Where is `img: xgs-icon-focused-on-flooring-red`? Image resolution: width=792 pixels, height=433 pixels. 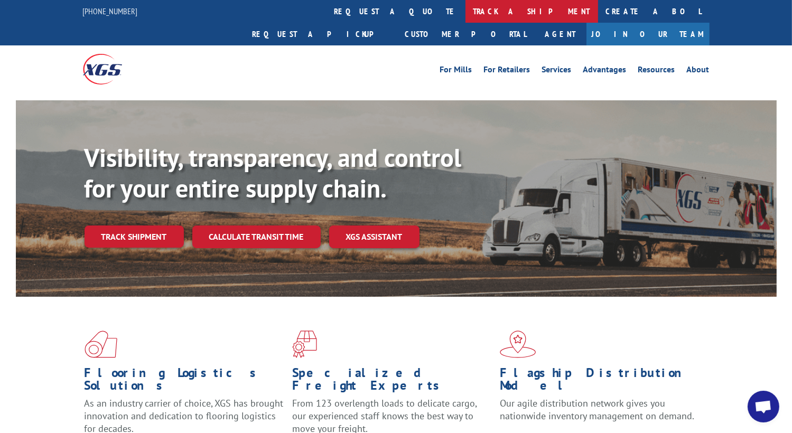
img: xgs-icon-focused-on-flooring-red is located at coordinates (304, 345).